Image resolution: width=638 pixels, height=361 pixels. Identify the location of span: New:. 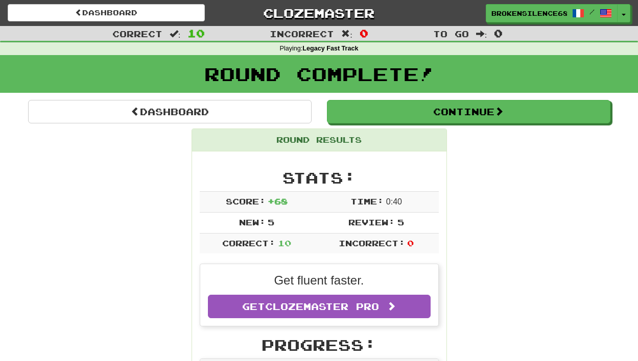
(252, 222).